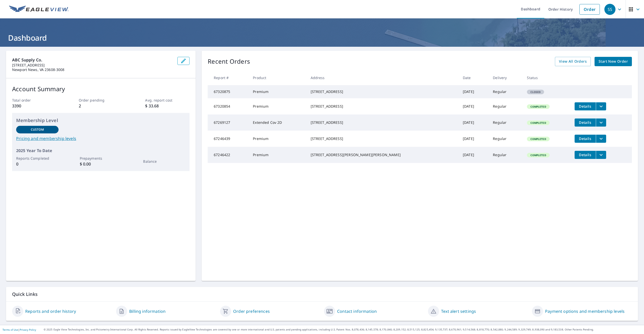 This screenshot has height=334, width=644. Describe the element at coordinates (322, 38) in the screenshot. I see `h1: Dashboard` at that location.